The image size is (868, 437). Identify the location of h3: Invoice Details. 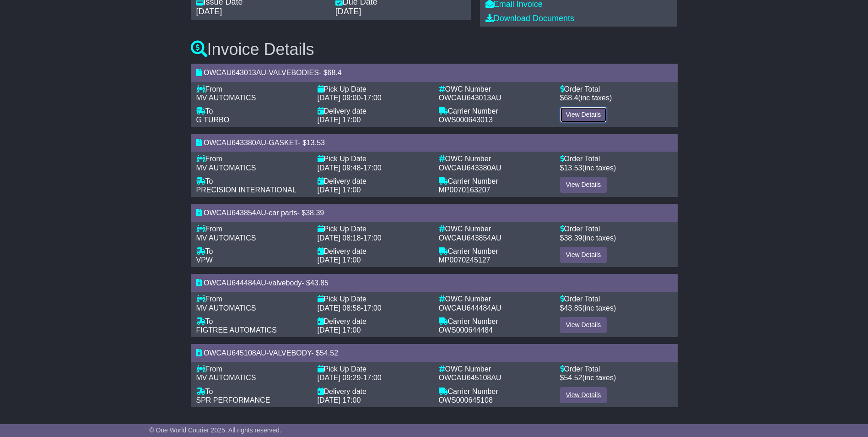
(434, 49).